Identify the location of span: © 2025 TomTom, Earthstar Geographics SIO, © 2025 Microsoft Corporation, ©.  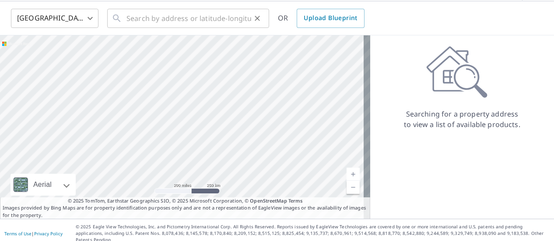
(185, 201).